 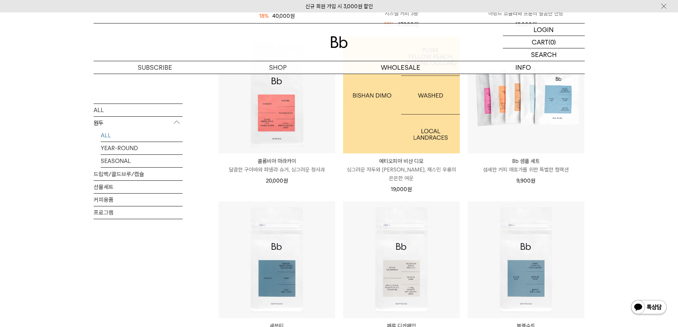 What do you see at coordinates (277, 260) in the screenshot?
I see `img: 세븐티` at bounding box center [277, 260].